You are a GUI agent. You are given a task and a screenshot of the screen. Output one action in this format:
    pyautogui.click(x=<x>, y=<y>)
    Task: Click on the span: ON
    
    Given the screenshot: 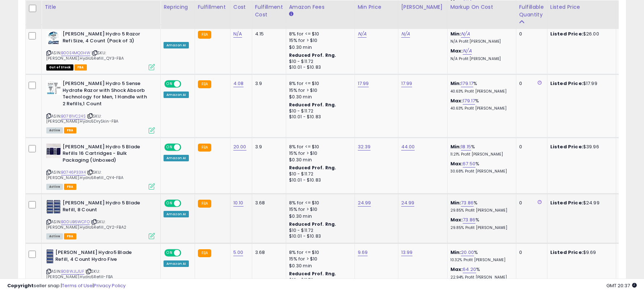 What is the action you would take?
    pyautogui.click(x=169, y=84)
    